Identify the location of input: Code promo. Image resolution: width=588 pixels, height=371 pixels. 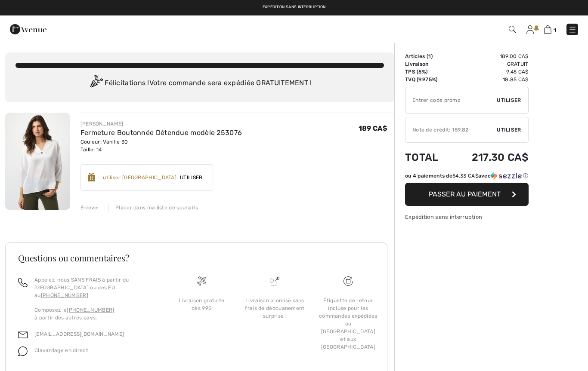
(451, 100).